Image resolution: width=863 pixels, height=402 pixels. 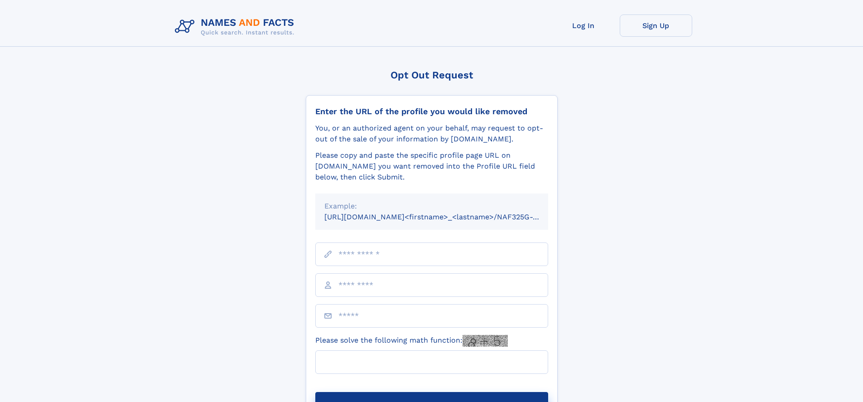 What do you see at coordinates (584, 25) in the screenshot?
I see `a: Log In` at bounding box center [584, 25].